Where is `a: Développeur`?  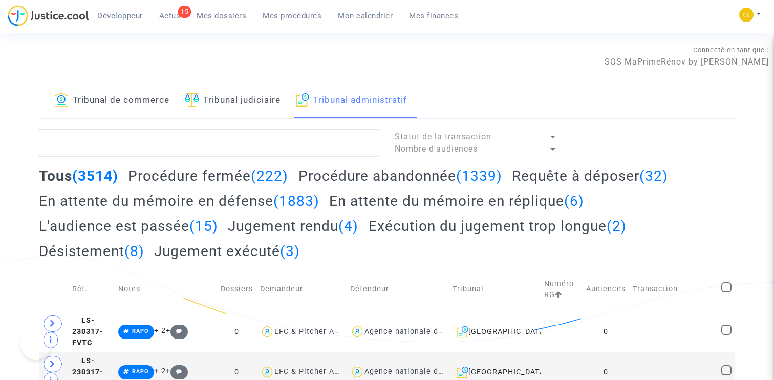
a: Développeur is located at coordinates (120, 16).